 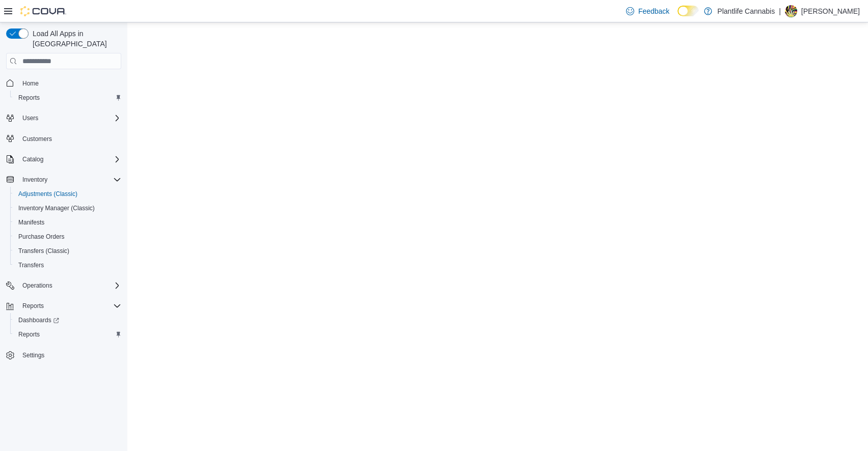 What do you see at coordinates (678, 16) in the screenshot?
I see `span: Dark Mode` at bounding box center [678, 16].